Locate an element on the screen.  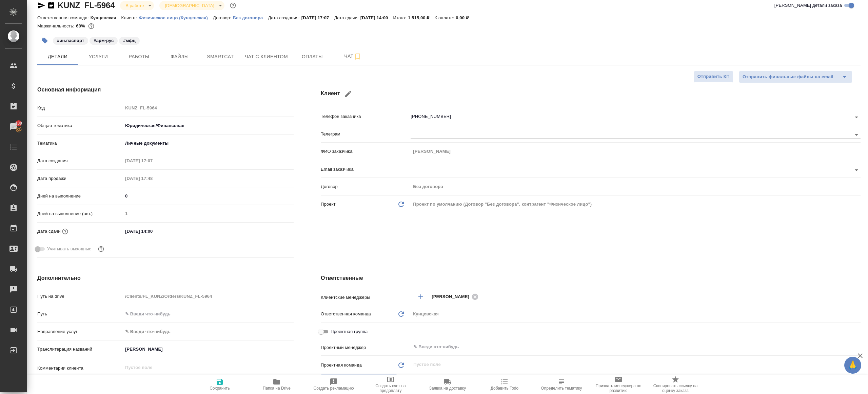
p: Клиентские менеджеры is located at coordinates (366, 298).